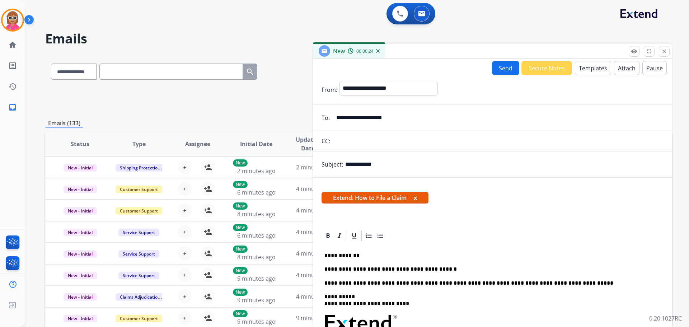 The width and height of the screenshot is (689, 327). Describe the element at coordinates (13, 87) in the screenshot. I see `mat-icon: history` at that location.